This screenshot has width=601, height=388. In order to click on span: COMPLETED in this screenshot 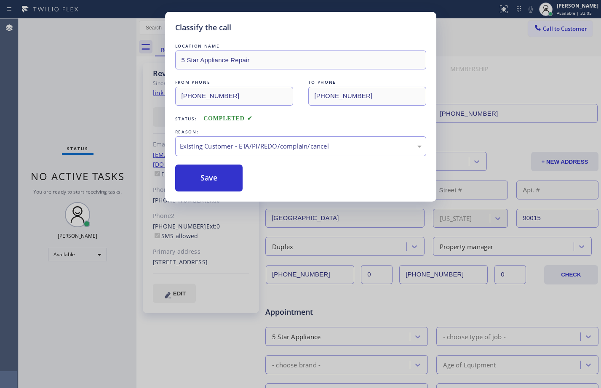, I will do `click(228, 118)`.